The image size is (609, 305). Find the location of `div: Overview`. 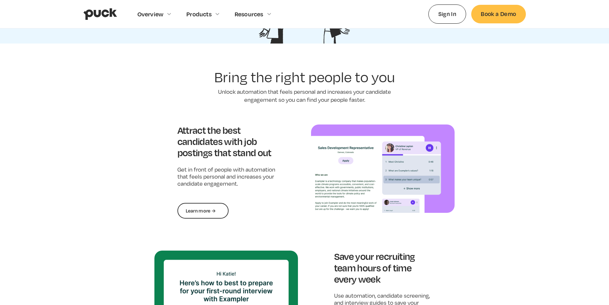

div: Overview is located at coordinates (151, 14).